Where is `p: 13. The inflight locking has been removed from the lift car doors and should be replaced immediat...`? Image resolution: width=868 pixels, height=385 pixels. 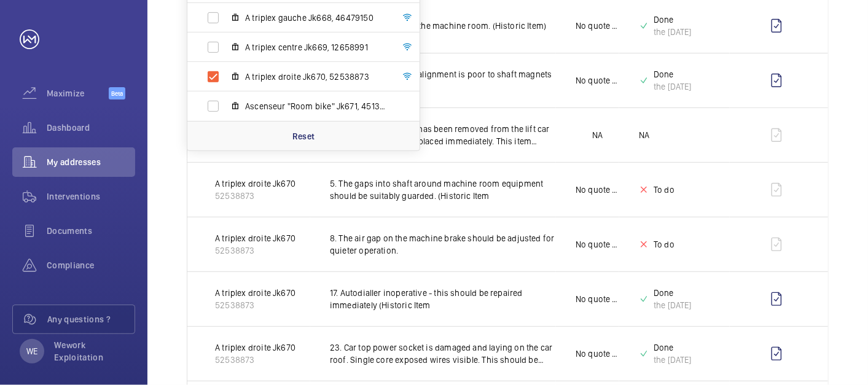 p: 13. The inflight locking has been removed from the lift car doors and should be replaced immediat... is located at coordinates (443, 135).